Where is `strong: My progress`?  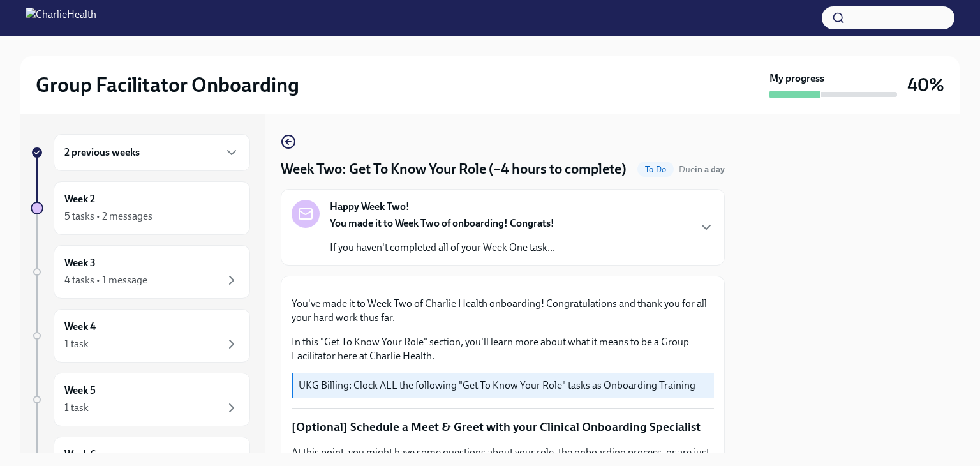 strong: My progress is located at coordinates (797, 79).